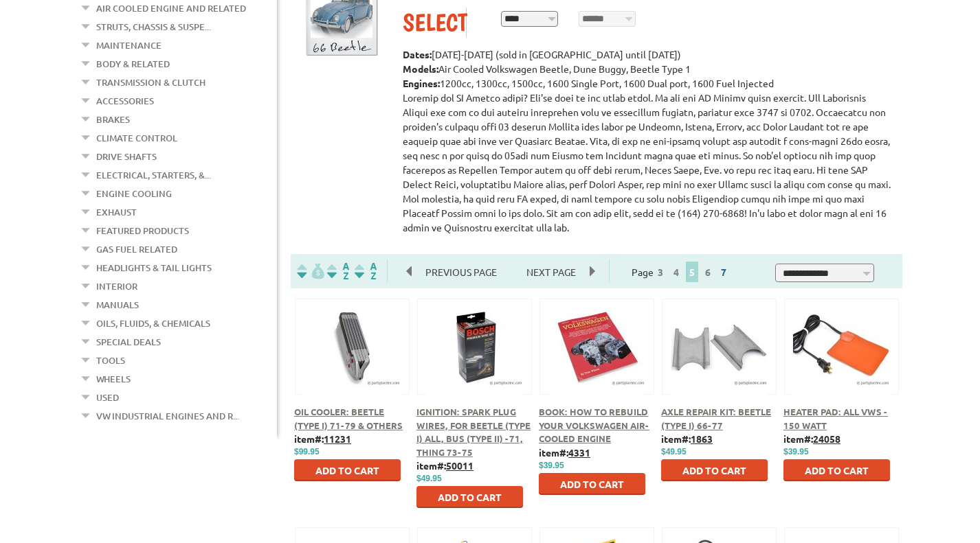 Image resolution: width=980 pixels, height=543 pixels. Describe the element at coordinates (660, 272) in the screenshot. I see `a: 3` at that location.